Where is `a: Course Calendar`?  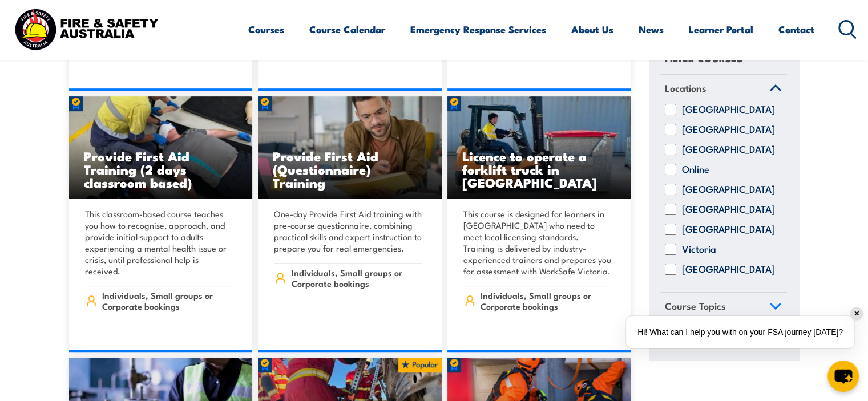
a: Course Calendar is located at coordinates (347, 29).